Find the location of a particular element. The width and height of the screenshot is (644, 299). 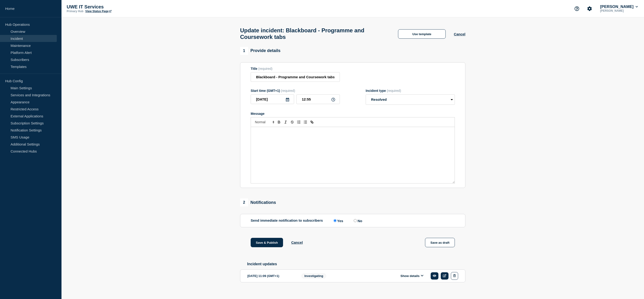

input: Yes is located at coordinates (335, 220).